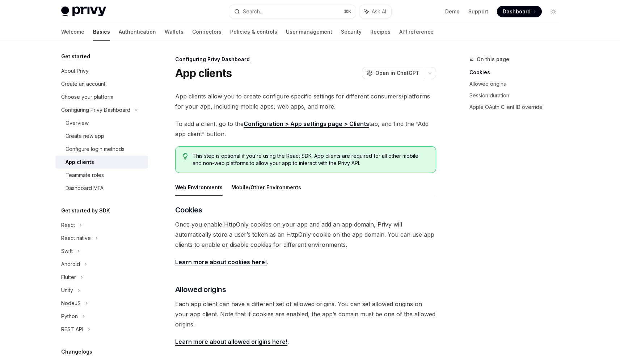  What do you see at coordinates (102, 149) in the screenshot?
I see `a: Configure login methods` at bounding box center [102, 149].